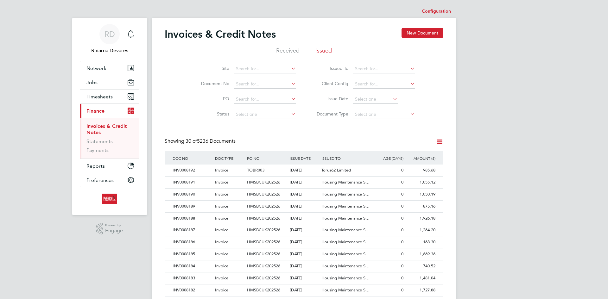 The width and height of the screenshot is (608, 299). What do you see at coordinates (110, 51) in the screenshot?
I see `span: Rhiarna Devares` at bounding box center [110, 51].